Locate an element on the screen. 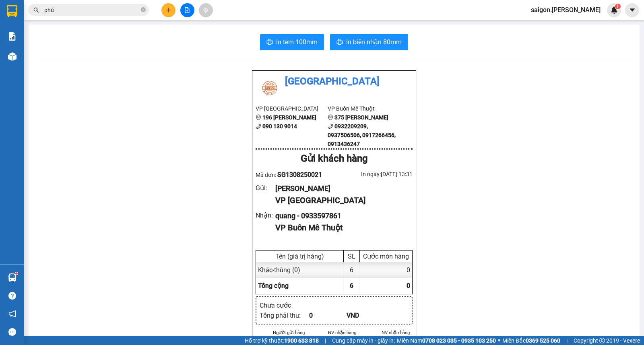 The height and width of the screenshot is (345, 644). div: quang - 0933597861 is located at coordinates (341, 216).